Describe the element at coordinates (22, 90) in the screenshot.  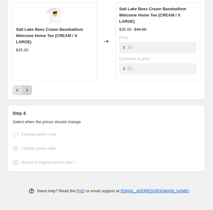
I see `nav: Pagination` at that location.